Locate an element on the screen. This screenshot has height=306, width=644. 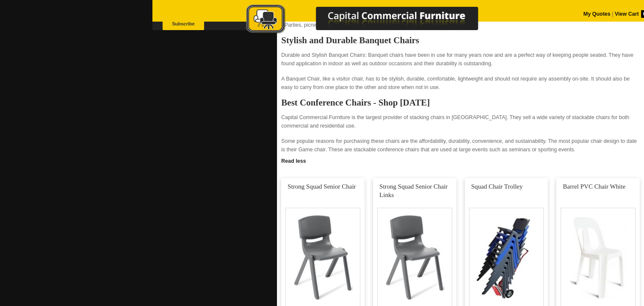
p: Some popular reasons for purchasing these chairs are the affordability, durability, convenience, ... is located at coordinates (460, 145).